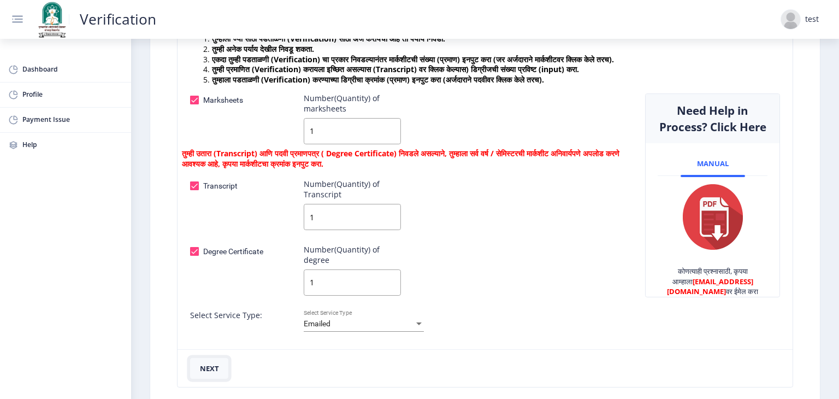 This screenshot has width=839, height=399. I want to click on img: solapur_logo.png, so click(52, 20).